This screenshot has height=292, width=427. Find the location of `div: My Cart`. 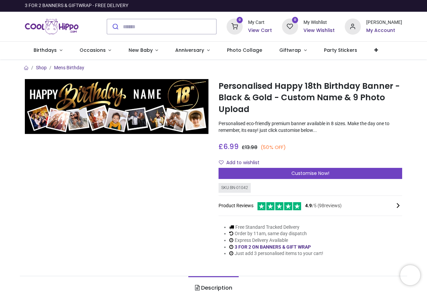

div: My Cart is located at coordinates (260, 23).